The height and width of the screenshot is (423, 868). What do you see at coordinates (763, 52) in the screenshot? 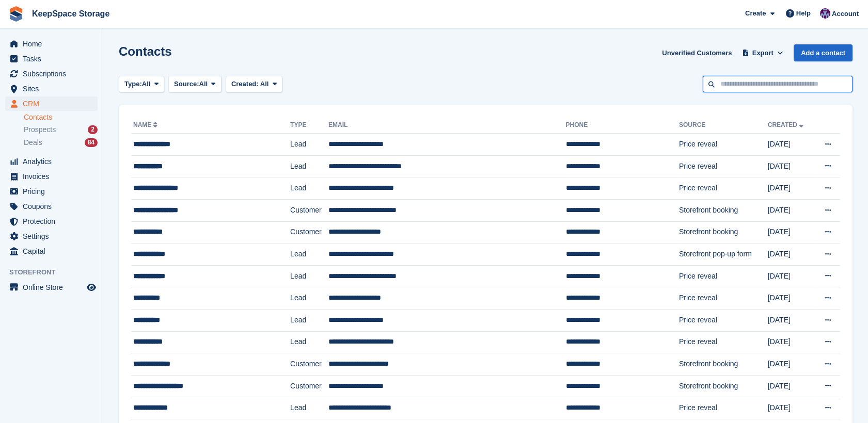
I see `button: Export` at bounding box center [763, 52].